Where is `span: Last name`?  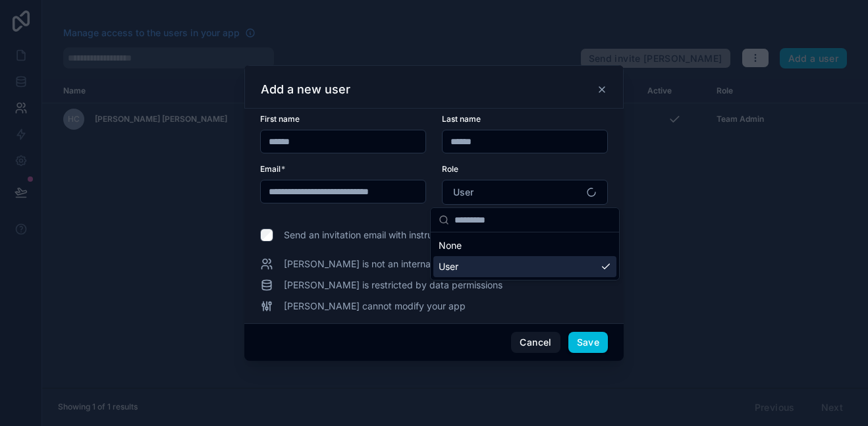 span: Last name is located at coordinates (461, 119).